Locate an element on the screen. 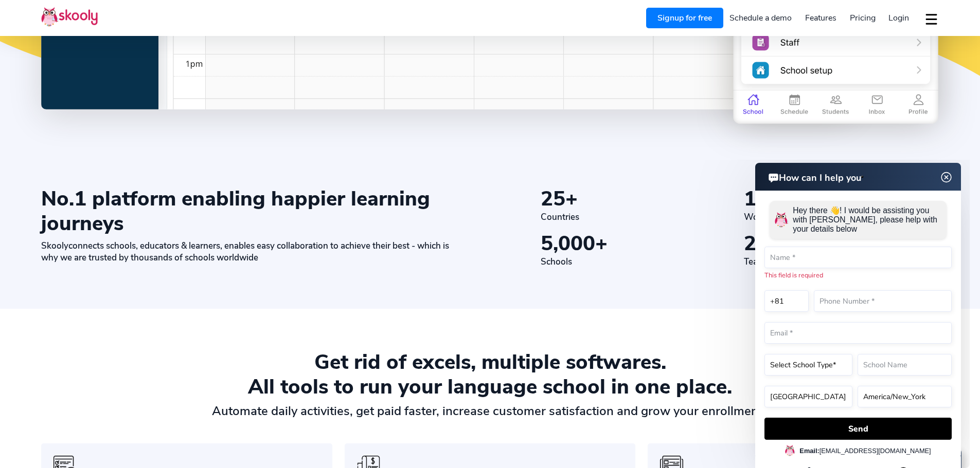  div: Get rid of excels, multiple softwares. is located at coordinates (490, 363).